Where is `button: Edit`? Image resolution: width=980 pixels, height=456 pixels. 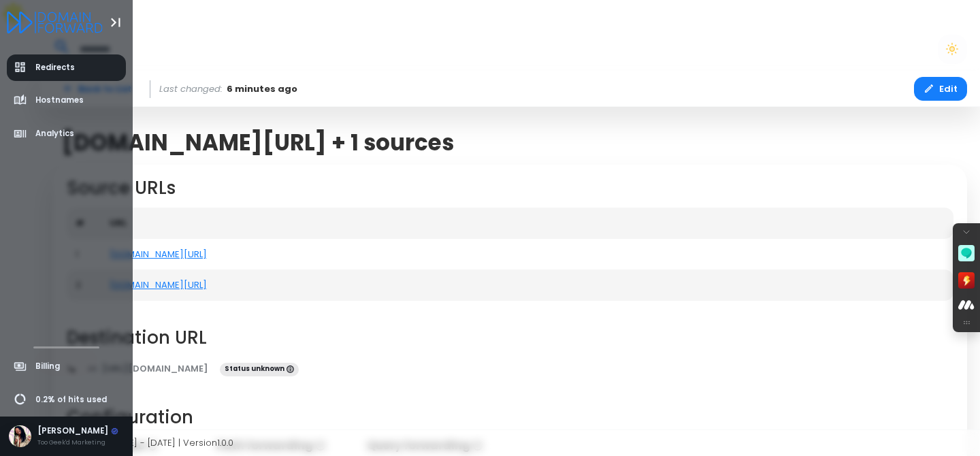
button: Edit is located at coordinates (941, 89).